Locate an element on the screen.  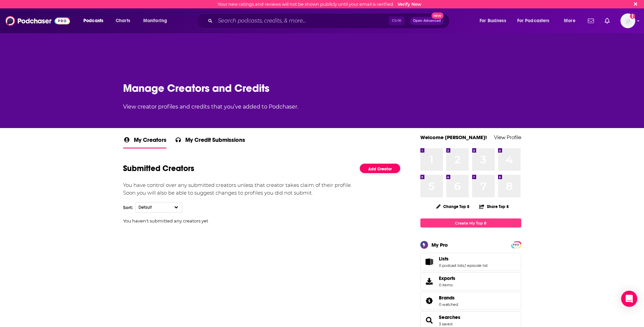
button: Choose Creator sort is located at coordinates (159, 207).